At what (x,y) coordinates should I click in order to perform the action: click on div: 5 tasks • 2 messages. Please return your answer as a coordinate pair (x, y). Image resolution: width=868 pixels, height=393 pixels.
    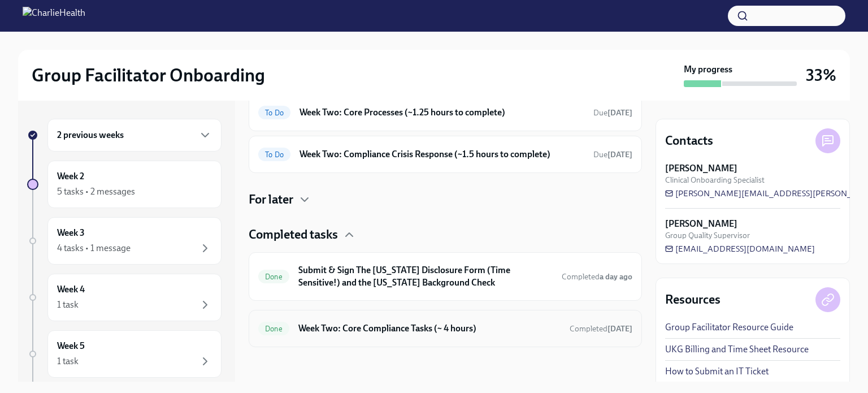
    Looking at the image, I should click on (96, 192).